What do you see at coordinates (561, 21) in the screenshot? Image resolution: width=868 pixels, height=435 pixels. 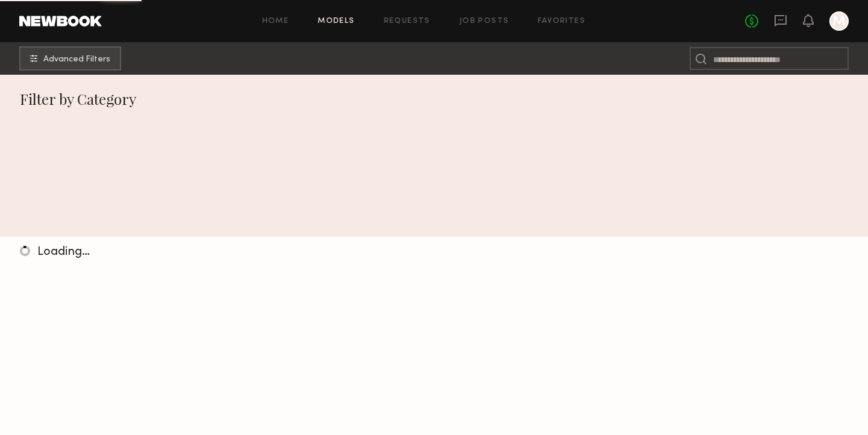 I see `a: Favorites` at bounding box center [561, 21].